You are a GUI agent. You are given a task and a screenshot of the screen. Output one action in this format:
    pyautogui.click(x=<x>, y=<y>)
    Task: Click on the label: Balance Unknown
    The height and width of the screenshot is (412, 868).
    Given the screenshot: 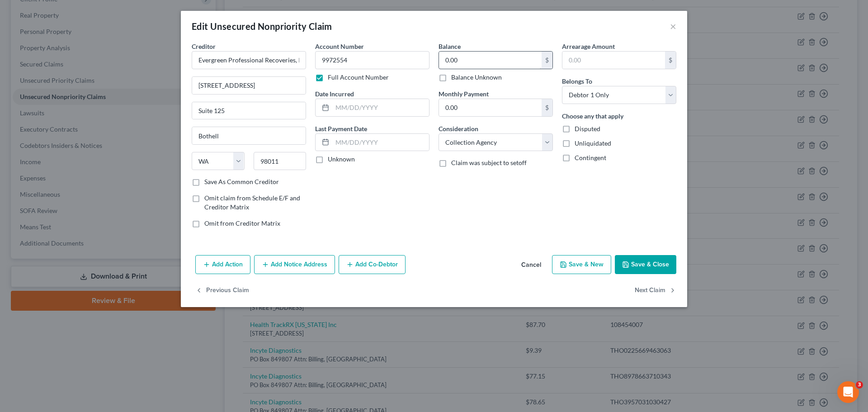 What is the action you would take?
    pyautogui.click(x=477, y=77)
    